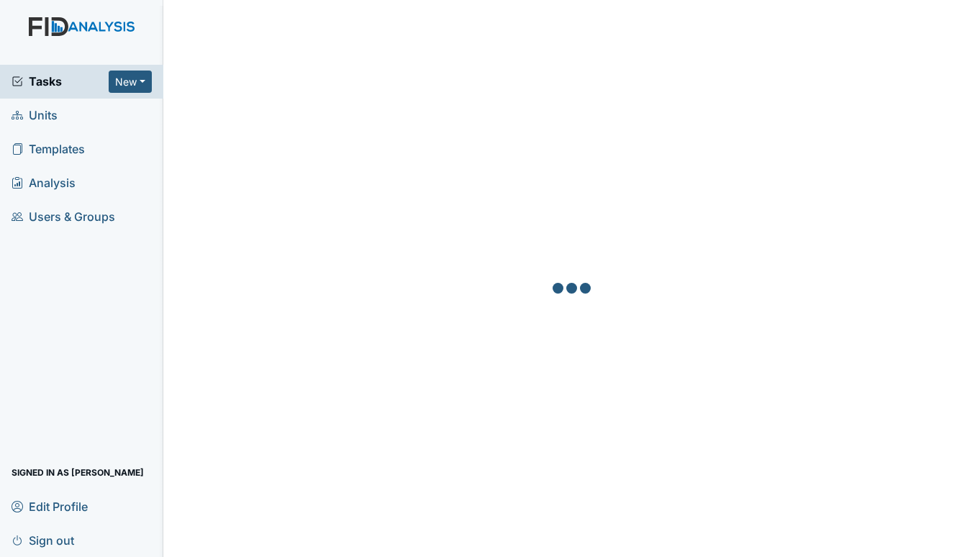  What do you see at coordinates (130, 81) in the screenshot?
I see `button: New` at bounding box center [130, 81].